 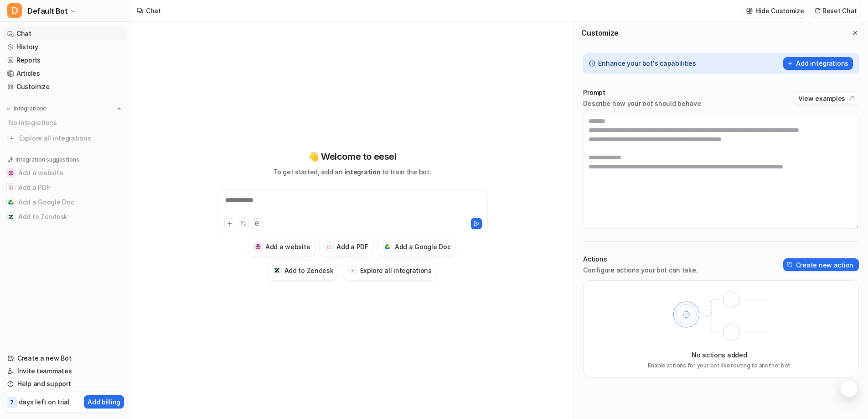 I want to click on p: Actions, so click(x=640, y=259).